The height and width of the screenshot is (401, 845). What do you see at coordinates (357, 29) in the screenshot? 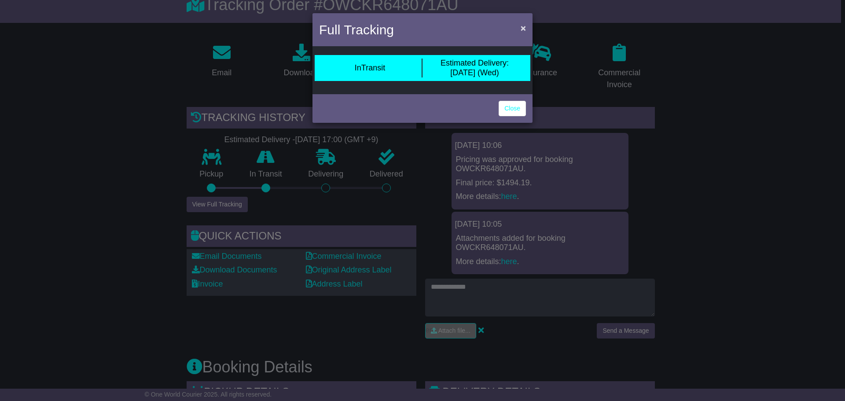
I see `h4: Full Tracking` at bounding box center [357, 29].